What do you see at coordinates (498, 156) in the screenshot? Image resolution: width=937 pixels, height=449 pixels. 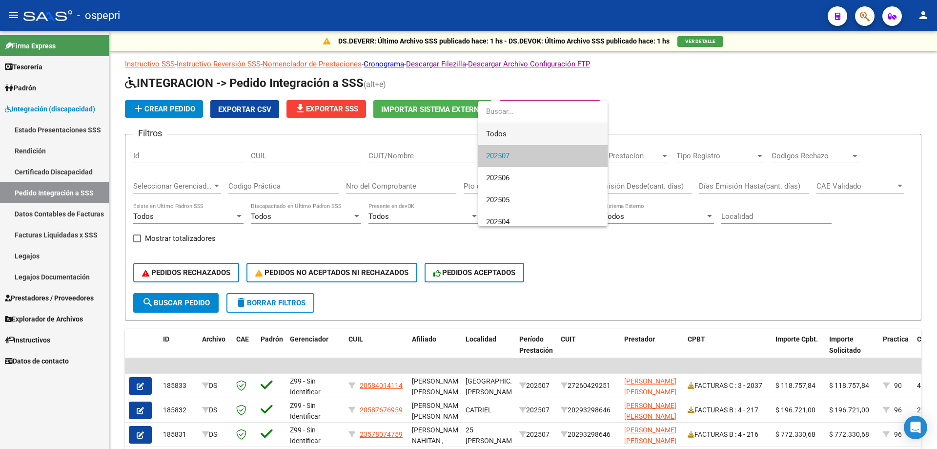 I see `span: 202507` at bounding box center [498, 156].